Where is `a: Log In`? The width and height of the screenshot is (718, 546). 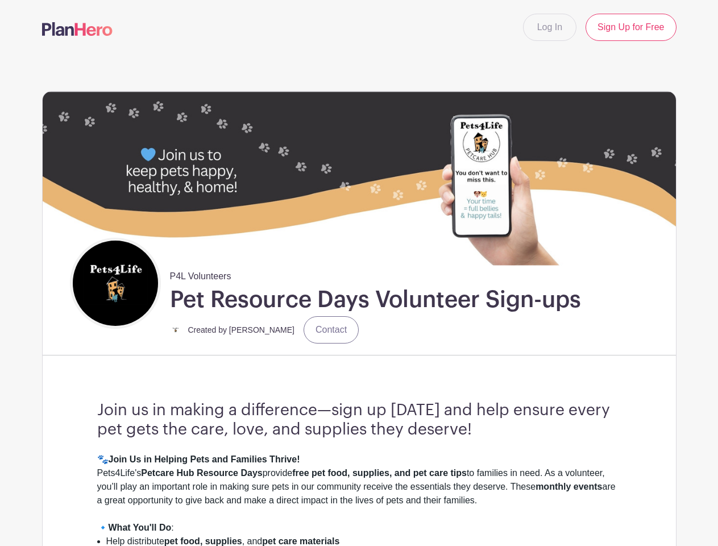
a: Log In is located at coordinates (550, 27).